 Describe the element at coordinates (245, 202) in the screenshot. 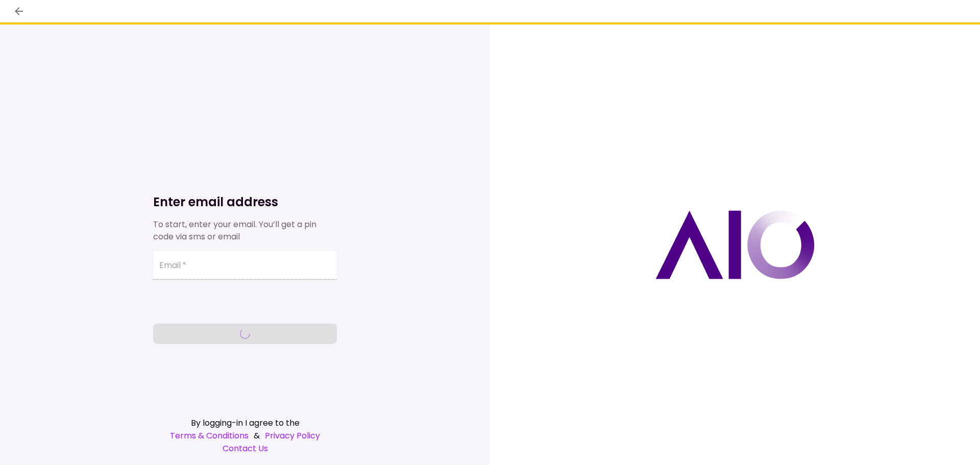

I see `h1: Enter email address` at that location.